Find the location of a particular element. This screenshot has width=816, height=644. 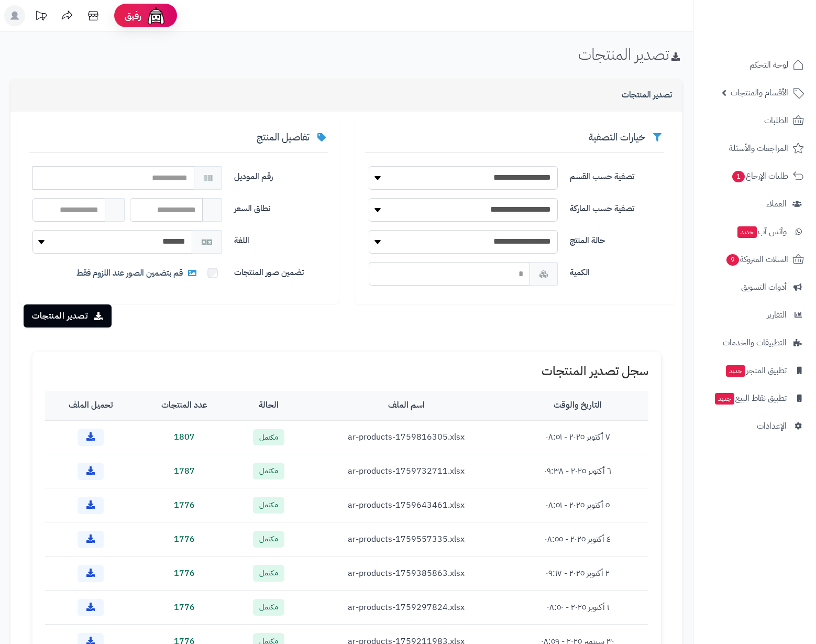

label: حالة المنتج is located at coordinates (617, 239).